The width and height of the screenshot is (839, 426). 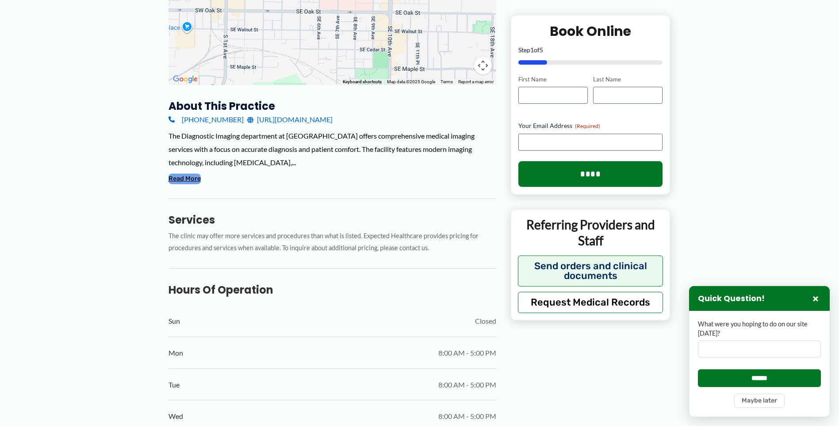 What do you see at coordinates (176, 416) in the screenshot?
I see `span: Wed` at bounding box center [176, 416].